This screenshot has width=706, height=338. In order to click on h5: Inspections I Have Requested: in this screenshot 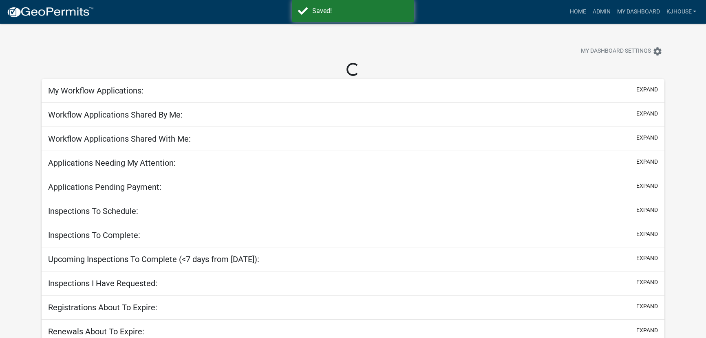, I will do `click(103, 283)`.